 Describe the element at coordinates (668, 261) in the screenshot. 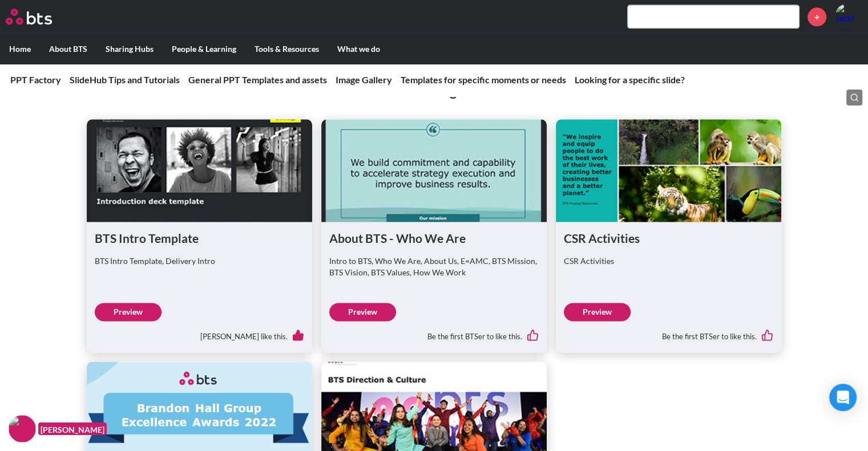

I see `p: CSR Activities` at that location.